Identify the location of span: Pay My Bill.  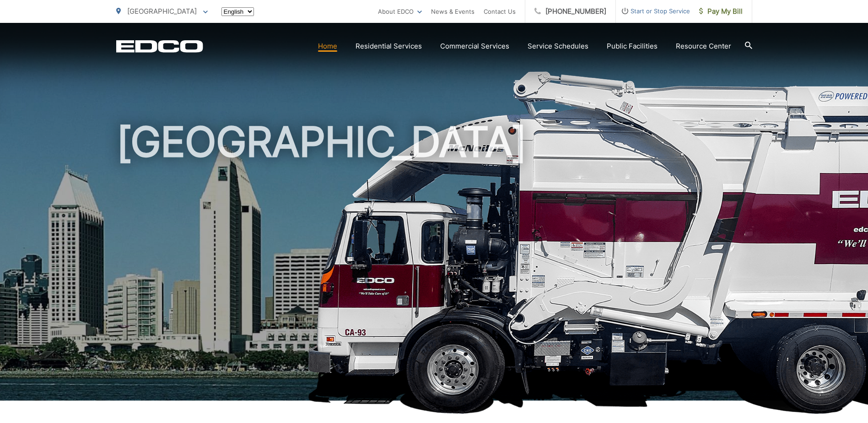
(721, 12).